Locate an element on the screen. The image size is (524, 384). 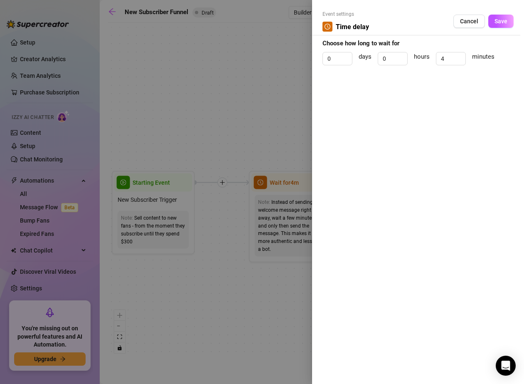
span: Time delay is located at coordinates (352, 27).